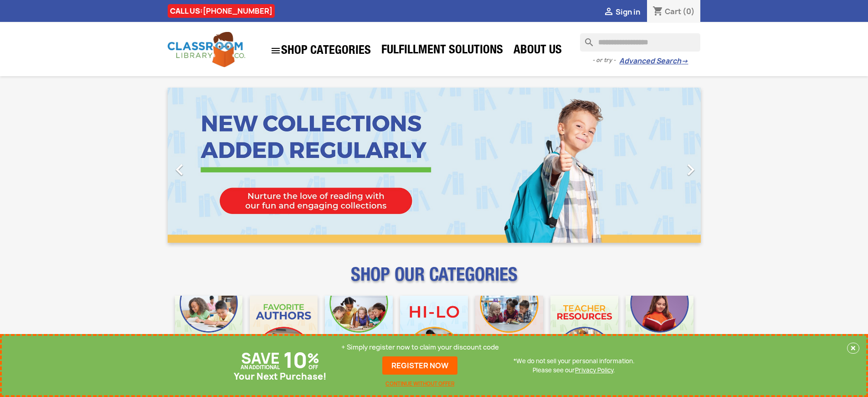  What do you see at coordinates (689, 11) in the screenshot?
I see `span: (0)` at bounding box center [689, 11].